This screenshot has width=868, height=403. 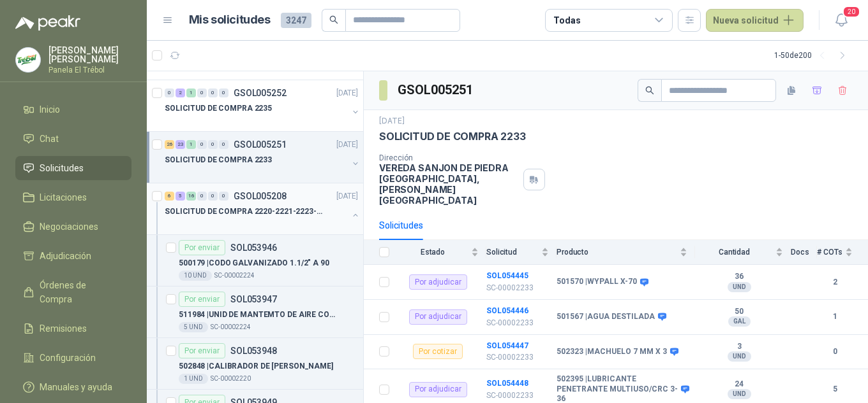 What do you see at coordinates (260, 197) in the screenshot?
I see `p: GSOL005208` at bounding box center [260, 197].